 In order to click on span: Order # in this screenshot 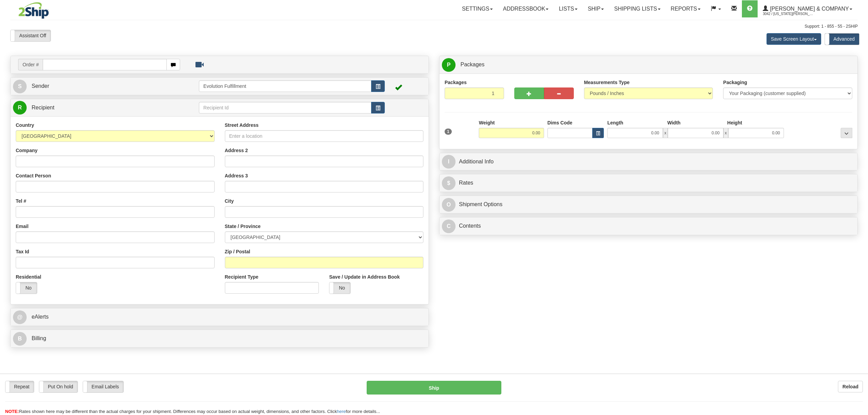, I will do `click(30, 64)`.